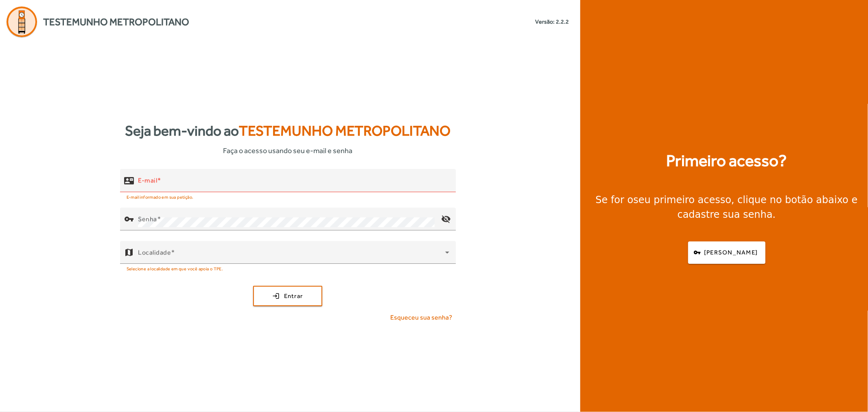 Image resolution: width=868 pixels, height=412 pixels. What do you see at coordinates (682, 200) in the screenshot?
I see `strong: seu primeiro acesso` at bounding box center [682, 200].